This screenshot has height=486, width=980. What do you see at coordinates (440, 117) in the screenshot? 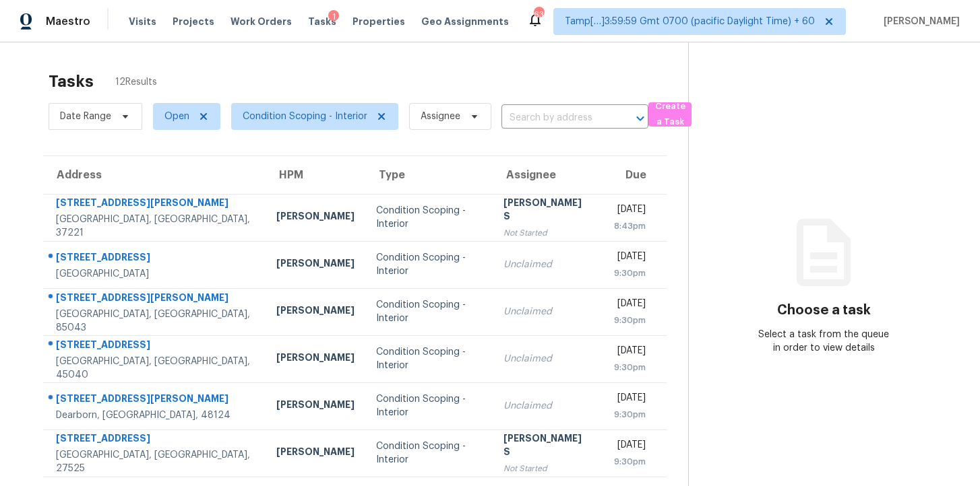
I see `span: Assignee` at bounding box center [440, 117].